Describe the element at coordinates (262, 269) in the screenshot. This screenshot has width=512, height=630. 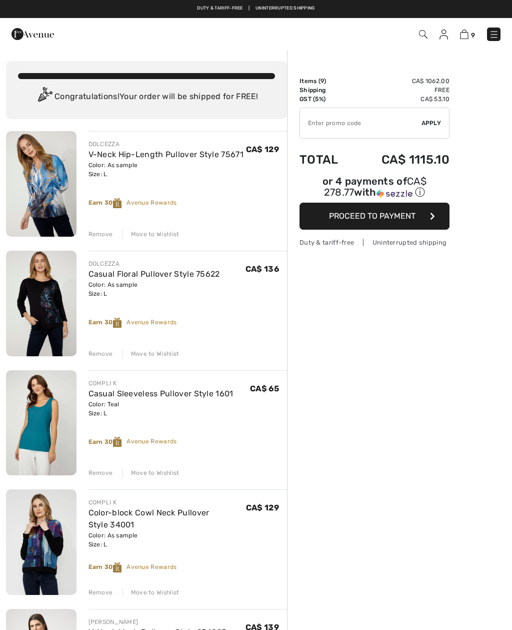
I see `span: CA$ 136` at that location.